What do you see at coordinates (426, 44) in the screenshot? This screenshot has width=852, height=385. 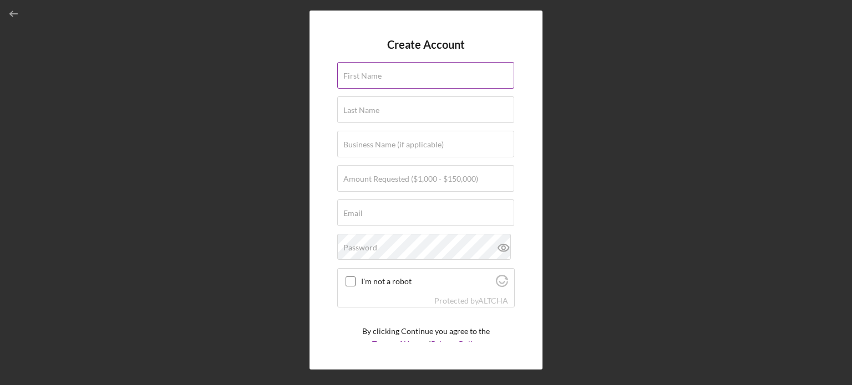 I see `h4: Create Account` at bounding box center [426, 44].